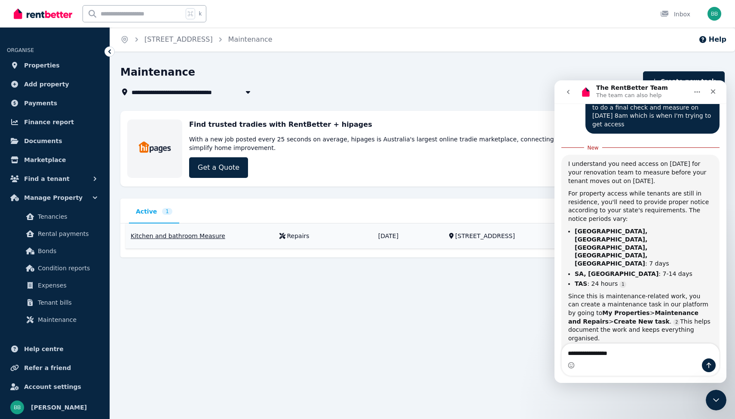  What do you see at coordinates (55, 234) in the screenshot?
I see `a: Rental payments` at bounding box center [55, 234].